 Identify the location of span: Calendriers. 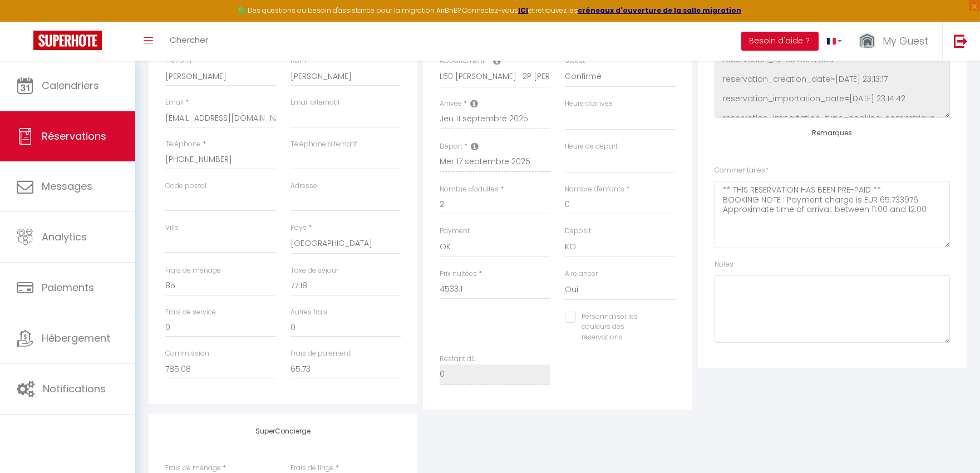
(70, 85).